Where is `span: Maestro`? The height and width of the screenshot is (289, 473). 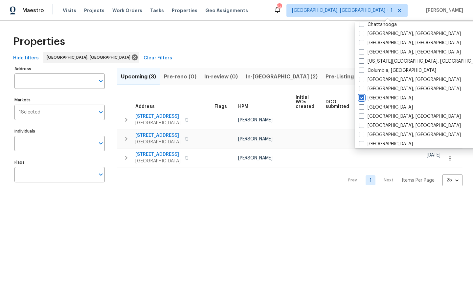 span: Maestro is located at coordinates (33, 11).